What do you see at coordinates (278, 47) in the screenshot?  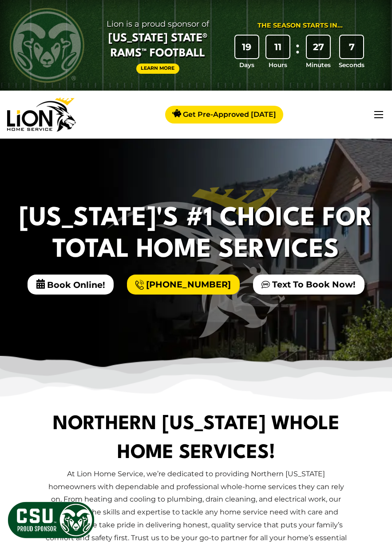 I see `div: 11` at bounding box center [278, 47].